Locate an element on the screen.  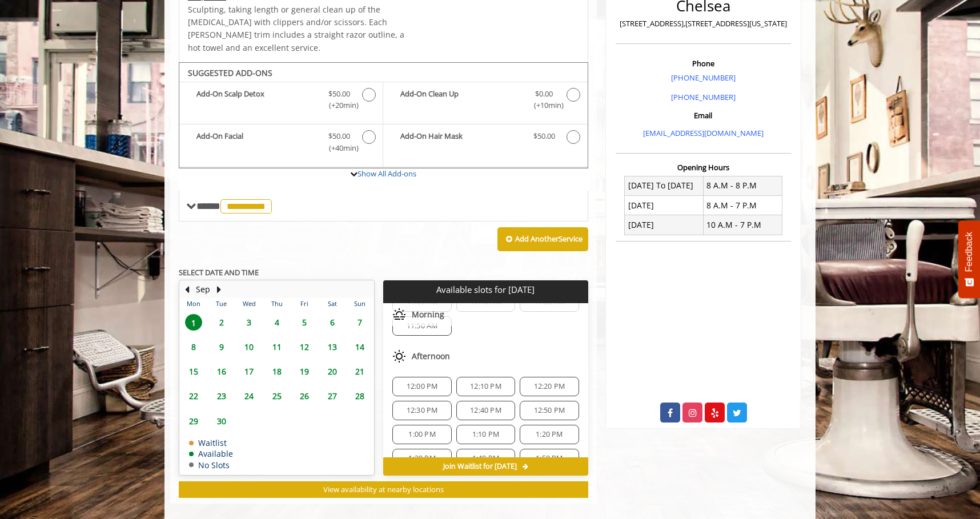
span: Morning is located at coordinates (428, 314).